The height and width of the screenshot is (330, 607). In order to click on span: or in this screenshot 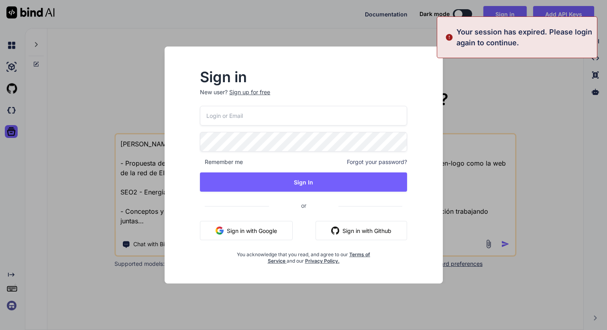, I will do `click(303, 205)`.